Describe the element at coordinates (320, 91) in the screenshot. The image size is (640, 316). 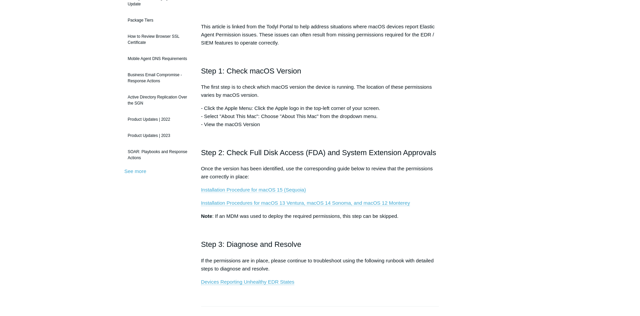
I see `p: The first step is to check which macOS version the device is running. The location of these permi...` at that location.